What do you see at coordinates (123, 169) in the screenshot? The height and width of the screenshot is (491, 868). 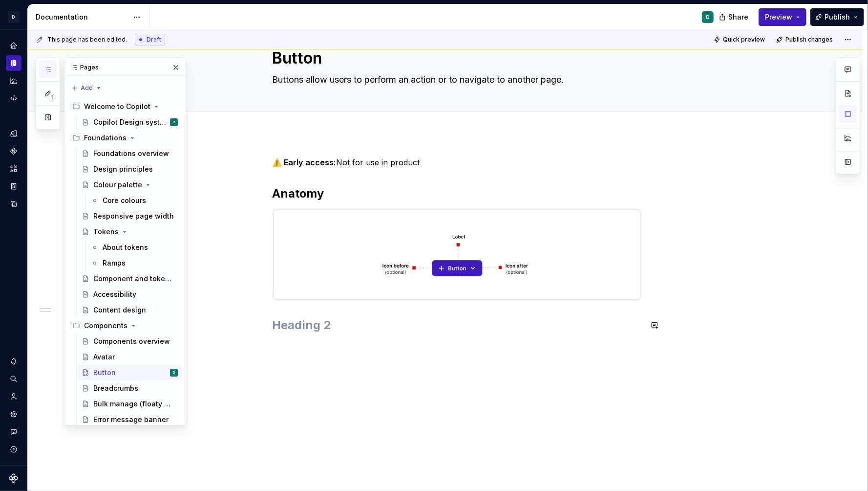 I see `div: Design principles` at bounding box center [123, 169].